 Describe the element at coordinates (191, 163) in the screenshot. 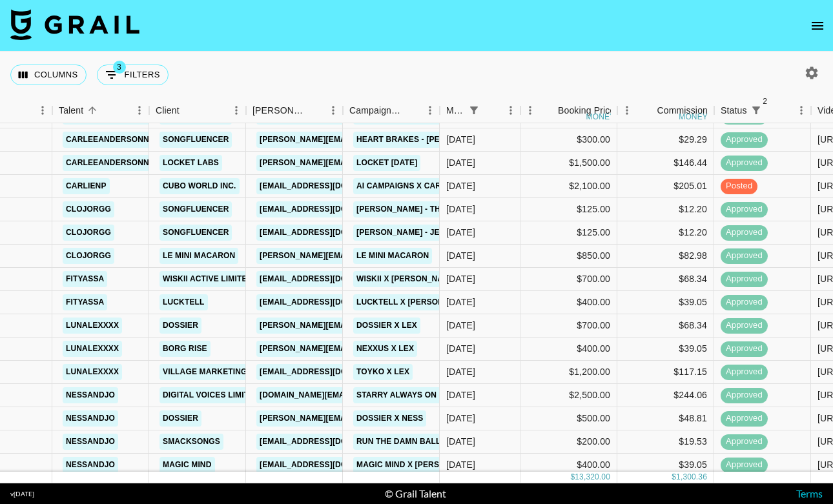

I see `a: Locket Labs` at that location.